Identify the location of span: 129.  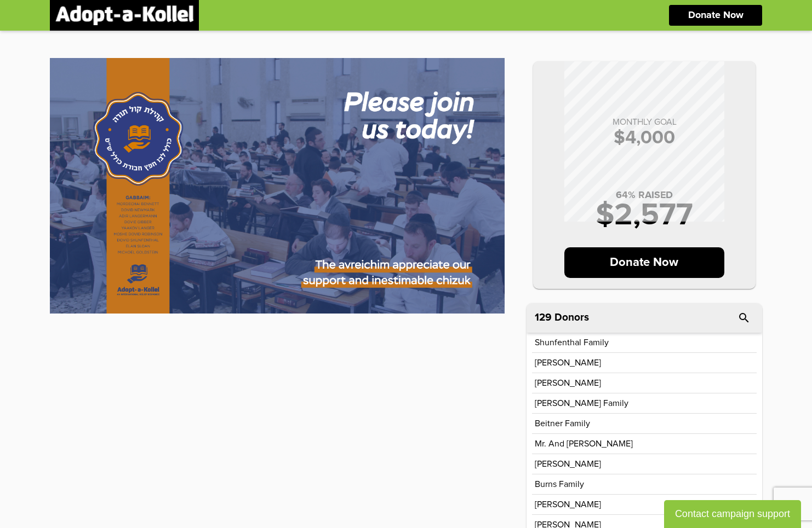
(543, 318).